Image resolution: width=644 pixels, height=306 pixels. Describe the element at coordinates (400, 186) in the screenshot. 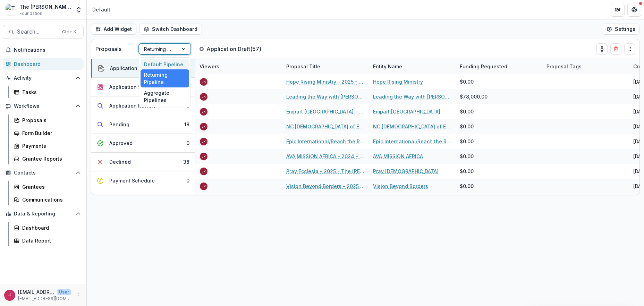

I see `a: Vision Beyond Borders` at that location.